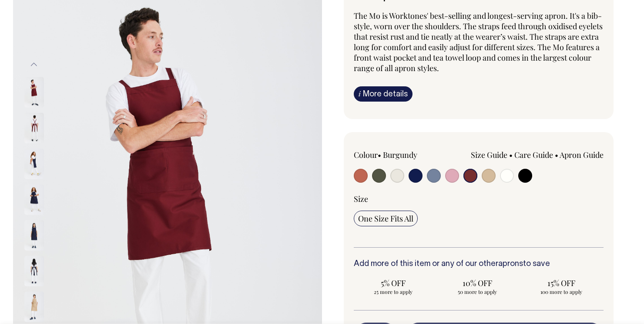 This screenshot has width=644, height=324. I want to click on a: Size Guide, so click(489, 155).